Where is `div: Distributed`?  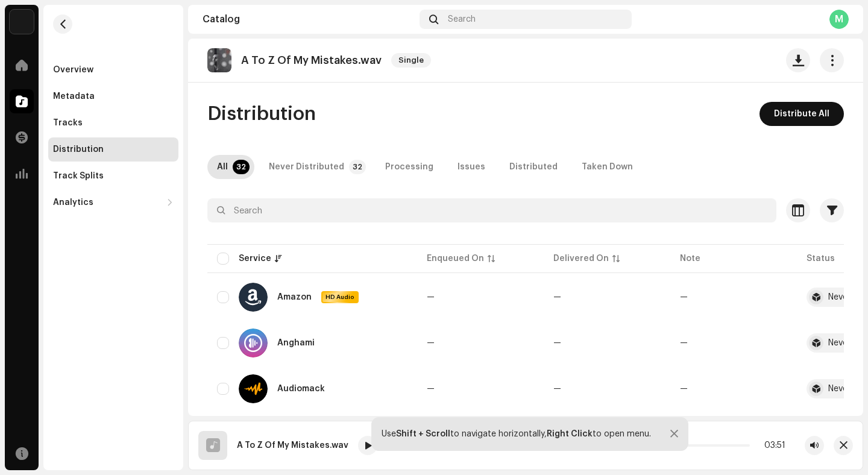 div: Distributed is located at coordinates (533, 167).